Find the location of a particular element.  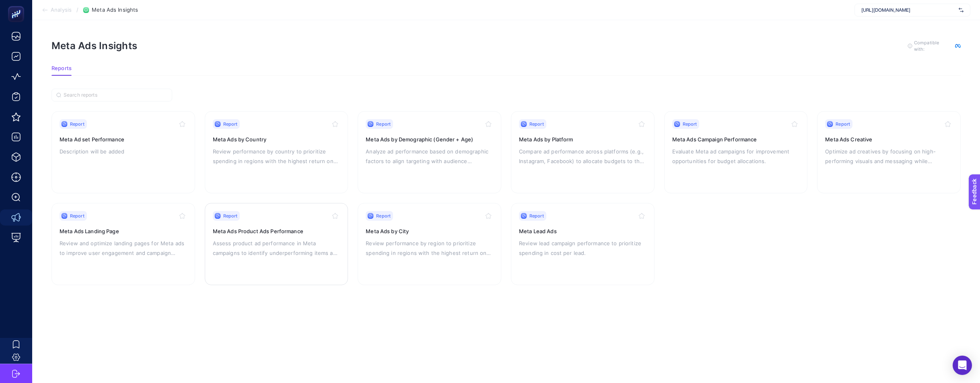

span: Feedback is located at coordinates (18, 6).